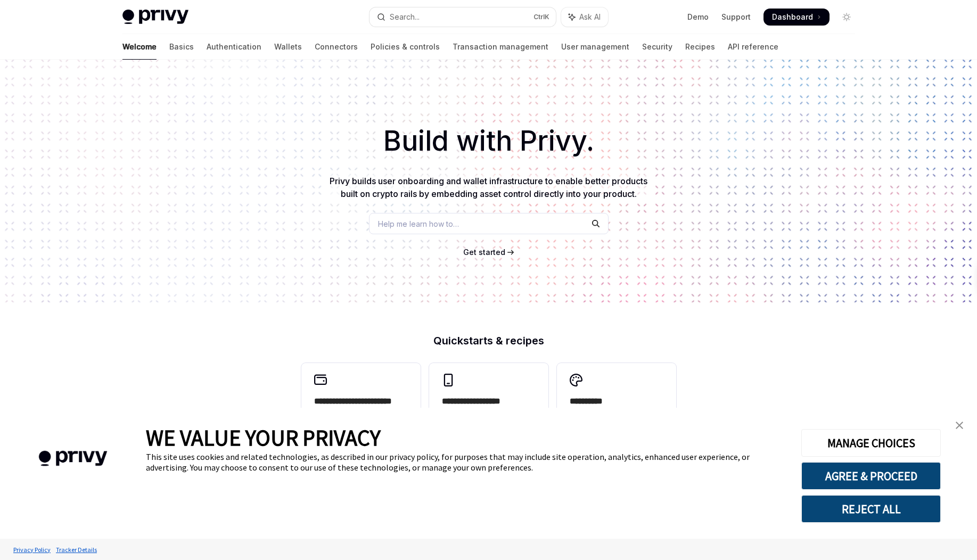 The image size is (977, 560). I want to click on a: User management, so click(595, 47).